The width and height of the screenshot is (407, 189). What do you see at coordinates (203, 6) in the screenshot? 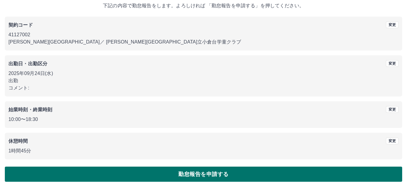
I see `p: 下記の内容で勤怠報告をします。よろしければ 「勤怠報告を申請する」を押してください。` at bounding box center [203, 6].